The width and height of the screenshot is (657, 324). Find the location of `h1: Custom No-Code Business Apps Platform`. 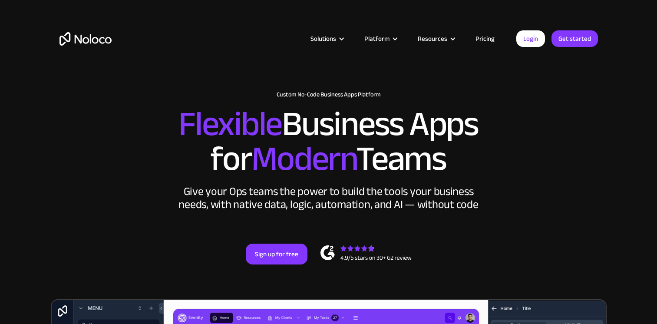

h1: Custom No-Code Business Apps Platform is located at coordinates (329, 95).